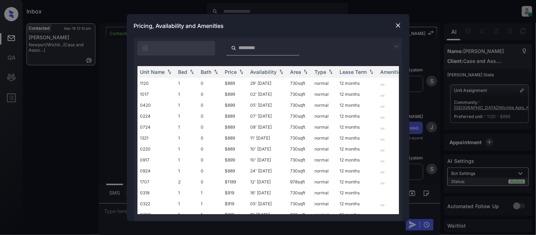 The height and width of the screenshot is (235, 536). I want to click on div: Amenities, so click(392, 72).